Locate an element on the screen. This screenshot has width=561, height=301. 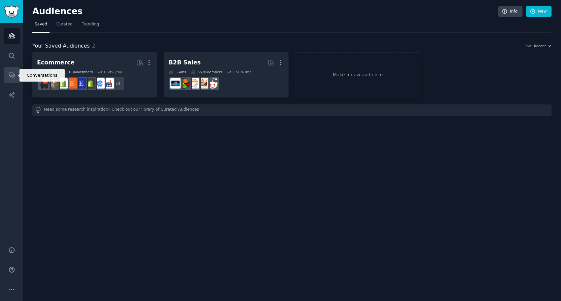
img: EtsySellers is located at coordinates (81, 83).